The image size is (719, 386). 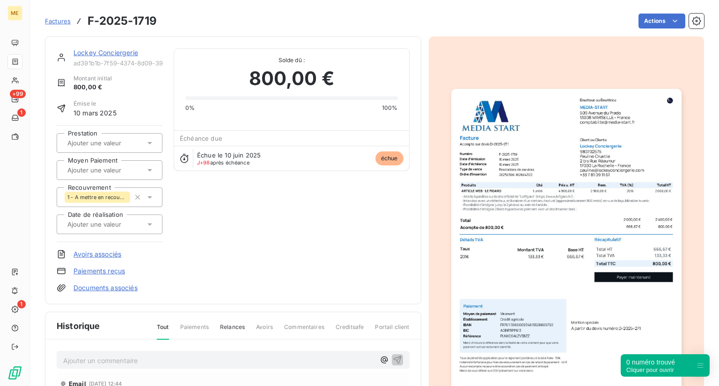 I want to click on span: Relances, so click(x=232, y=331).